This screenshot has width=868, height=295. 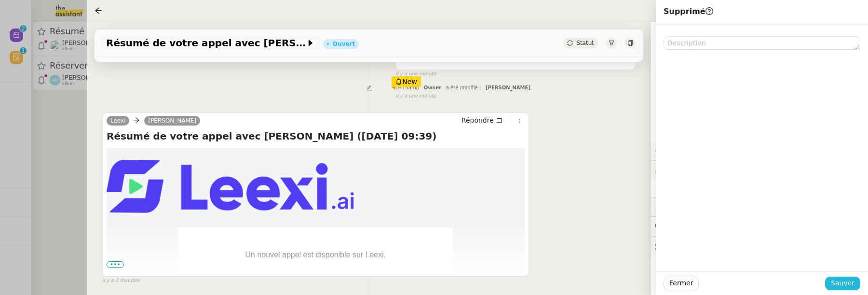 What do you see at coordinates (121, 280) in the screenshot?
I see `span: il y a 2 minutes` at bounding box center [121, 280].